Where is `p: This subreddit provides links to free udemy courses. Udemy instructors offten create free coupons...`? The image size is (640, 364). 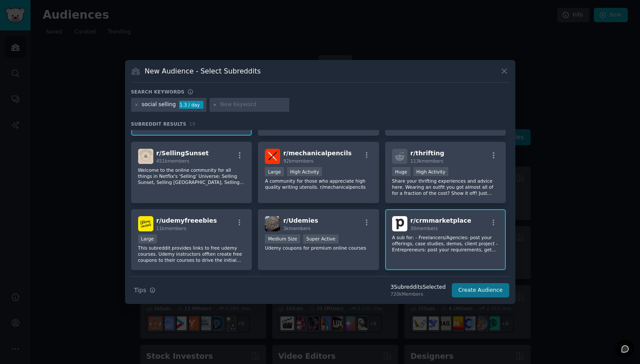 p: This subreddit provides links to free udemy courses. Udemy instructors offten create free coupons... is located at coordinates (192, 254).